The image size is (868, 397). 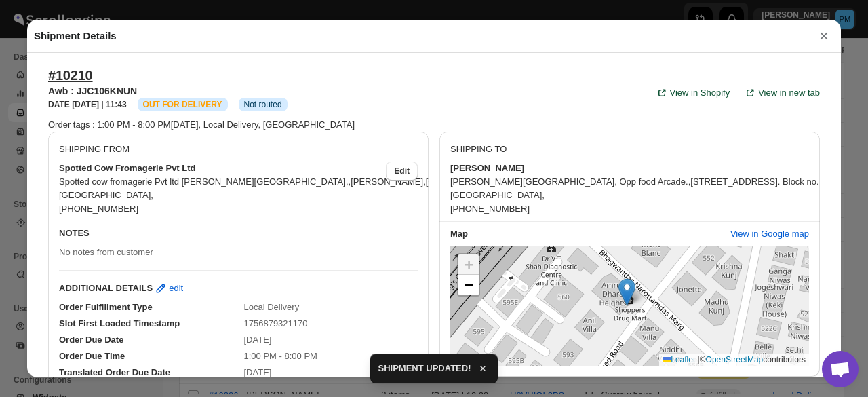 I want to click on h2: #10210, so click(x=71, y=75).